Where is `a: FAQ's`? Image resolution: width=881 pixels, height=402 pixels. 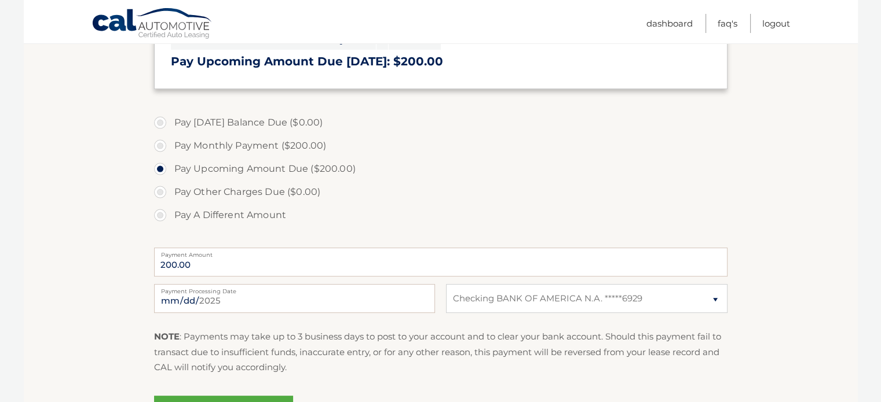 a: FAQ's is located at coordinates (727, 23).